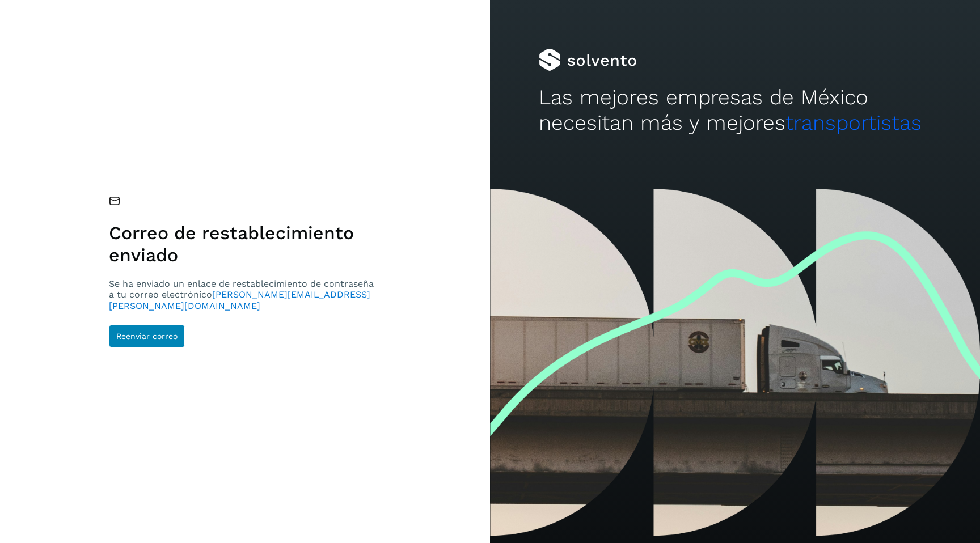 The image size is (980, 543). Describe the element at coordinates (244, 295) in the screenshot. I see `p: Se ha enviado un enlace de restablecimiento de contraseña a tu correo electrónico` at that location.